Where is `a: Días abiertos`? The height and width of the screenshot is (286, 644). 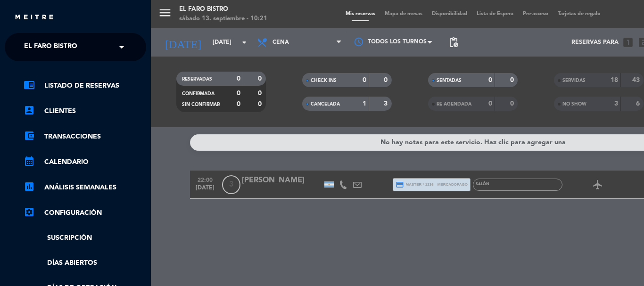
a: Días abiertos is located at coordinates (85, 263).